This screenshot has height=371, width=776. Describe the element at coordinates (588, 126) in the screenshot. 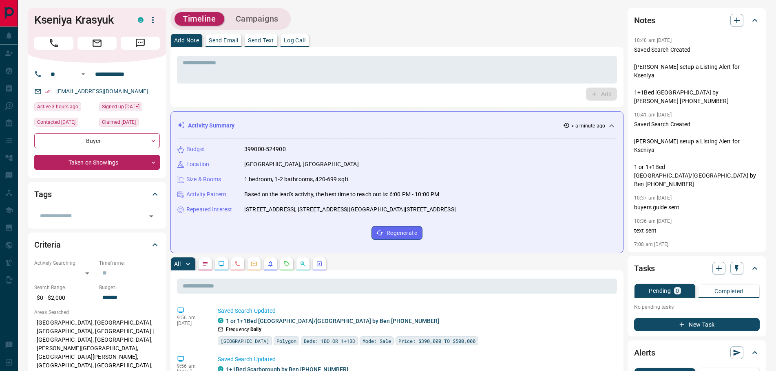

I see `p: < a minute ago` at that location.